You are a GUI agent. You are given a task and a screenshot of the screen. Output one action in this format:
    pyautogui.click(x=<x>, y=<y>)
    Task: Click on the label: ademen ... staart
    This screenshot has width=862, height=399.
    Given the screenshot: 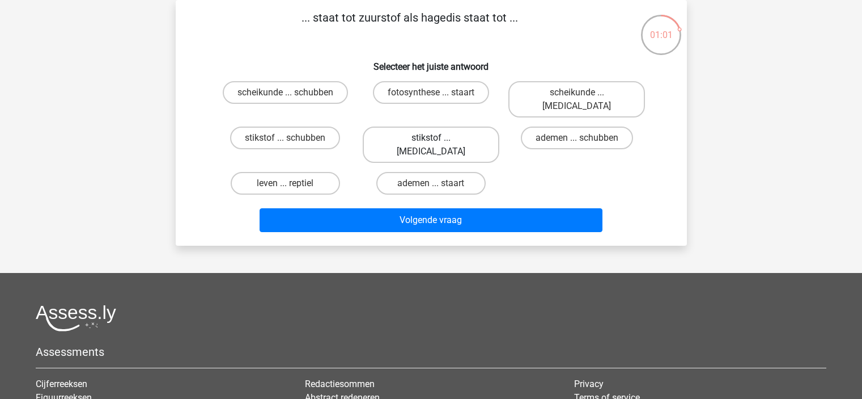 What is the action you would take?
    pyautogui.click(x=431, y=183)
    